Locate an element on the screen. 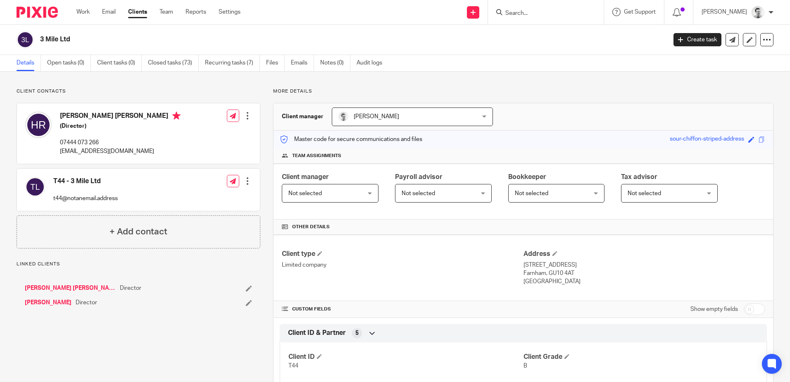 The height and width of the screenshot is (382, 790). p: Linked clients is located at coordinates (138, 264).